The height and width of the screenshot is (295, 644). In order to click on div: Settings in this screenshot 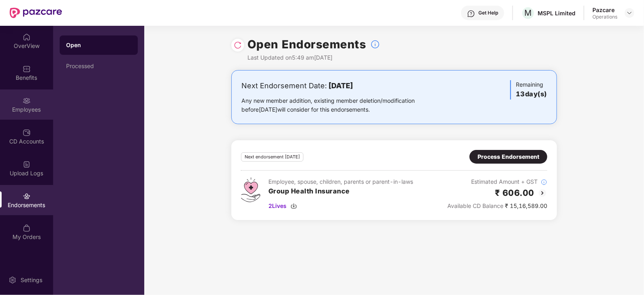, I will do `click(31, 280)`.